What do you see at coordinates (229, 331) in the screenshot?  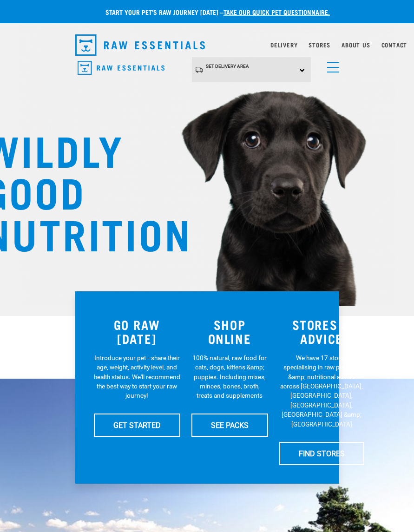 I see `h3: SHOP ONLINE` at bounding box center [229, 331].